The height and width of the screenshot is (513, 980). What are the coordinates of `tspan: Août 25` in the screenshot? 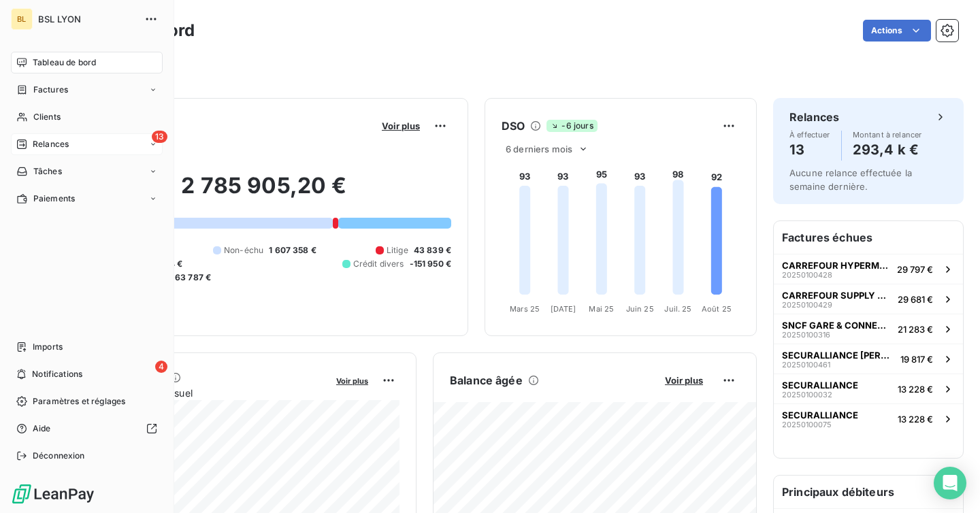 It's located at (717, 309).